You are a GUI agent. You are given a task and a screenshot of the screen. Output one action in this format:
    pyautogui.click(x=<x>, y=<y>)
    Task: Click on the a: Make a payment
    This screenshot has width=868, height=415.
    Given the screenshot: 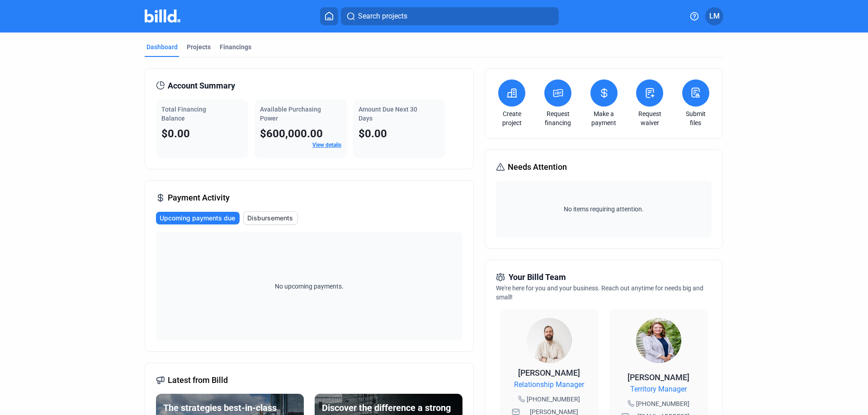 What is the action you would take?
    pyautogui.click(x=604, y=119)
    